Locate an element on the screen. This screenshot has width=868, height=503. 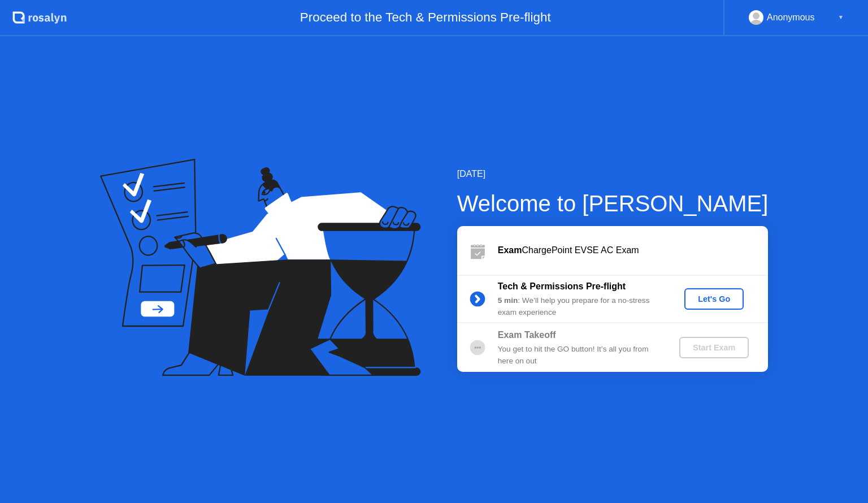
button: Let's Go is located at coordinates (714, 299).